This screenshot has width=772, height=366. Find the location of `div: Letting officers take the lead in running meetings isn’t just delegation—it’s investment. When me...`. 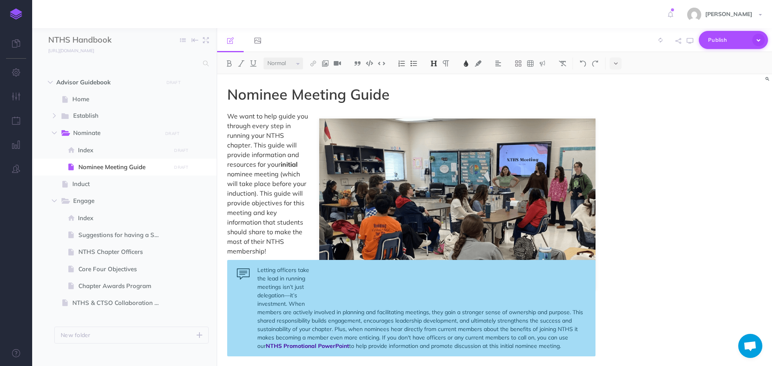

div: Letting officers take the lead in running meetings isn’t just delegation—it’s investment. When me... is located at coordinates (411, 309).